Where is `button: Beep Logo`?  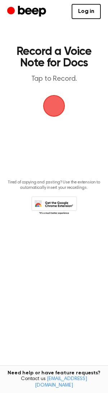
button: Beep Logo is located at coordinates (54, 106).